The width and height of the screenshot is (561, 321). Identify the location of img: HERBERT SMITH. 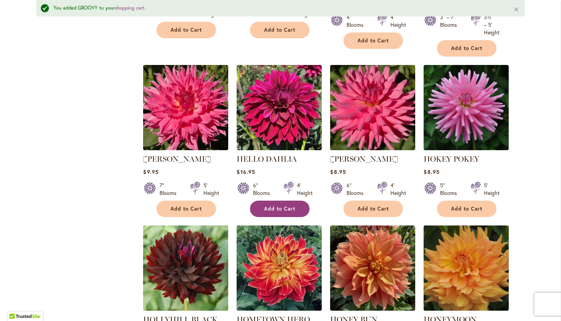
(373, 107).